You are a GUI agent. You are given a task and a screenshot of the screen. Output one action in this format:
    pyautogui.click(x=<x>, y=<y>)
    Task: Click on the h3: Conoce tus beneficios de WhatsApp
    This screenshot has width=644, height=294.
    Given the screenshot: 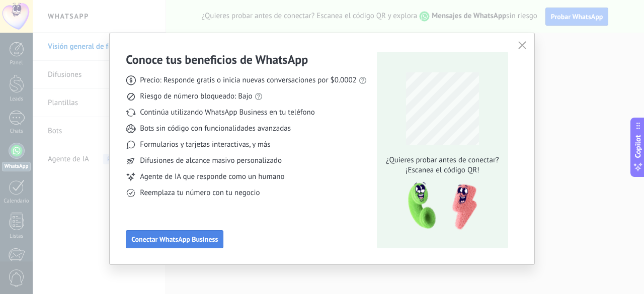 What is the action you would take?
    pyautogui.click(x=217, y=60)
    